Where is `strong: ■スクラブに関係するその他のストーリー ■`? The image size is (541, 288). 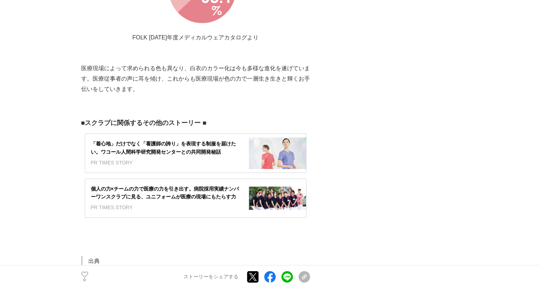 strong: ■スクラブに関係するその他のストーリー ■ is located at coordinates (144, 123).